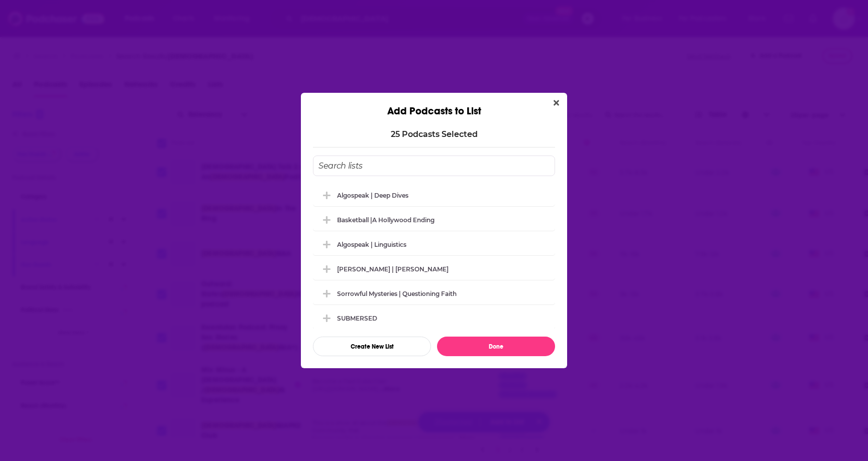  What do you see at coordinates (372, 347) in the screenshot?
I see `button: Create New List` at bounding box center [372, 347].